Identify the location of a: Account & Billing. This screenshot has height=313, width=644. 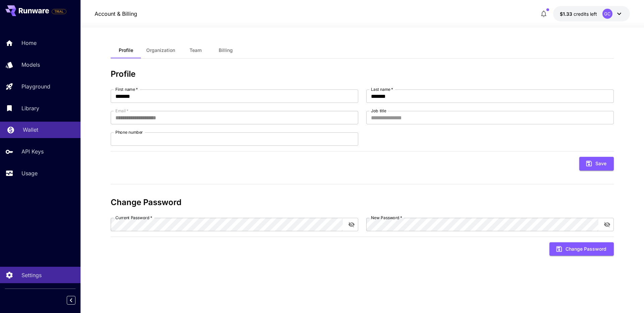
(116, 14).